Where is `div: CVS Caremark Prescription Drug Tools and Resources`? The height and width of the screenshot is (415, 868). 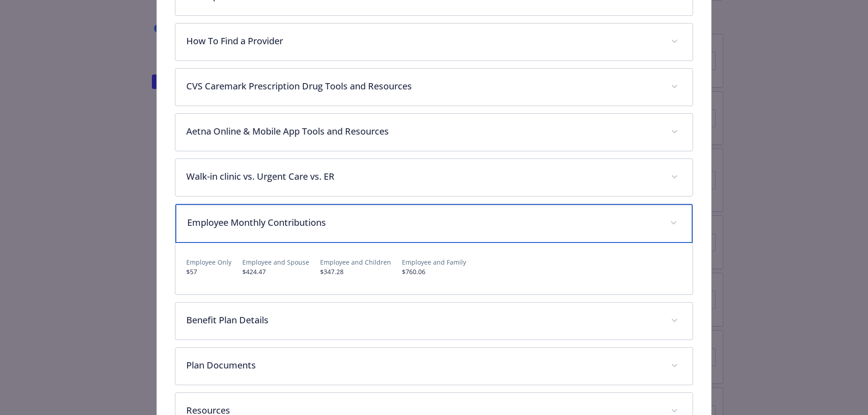 div: CVS Caremark Prescription Drug Tools and Resources is located at coordinates (434, 87).